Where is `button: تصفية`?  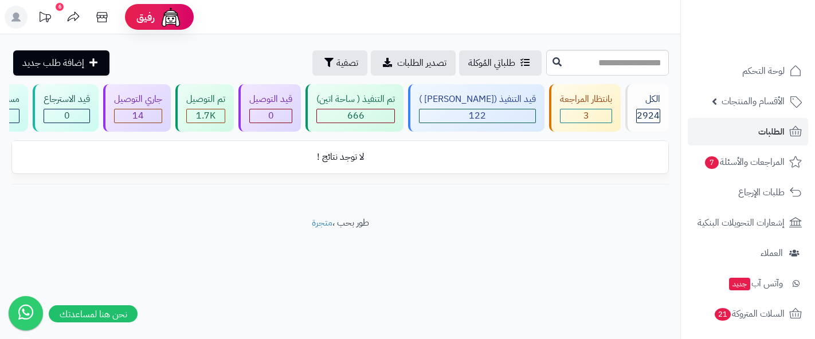 button: تصفية is located at coordinates (340, 63).